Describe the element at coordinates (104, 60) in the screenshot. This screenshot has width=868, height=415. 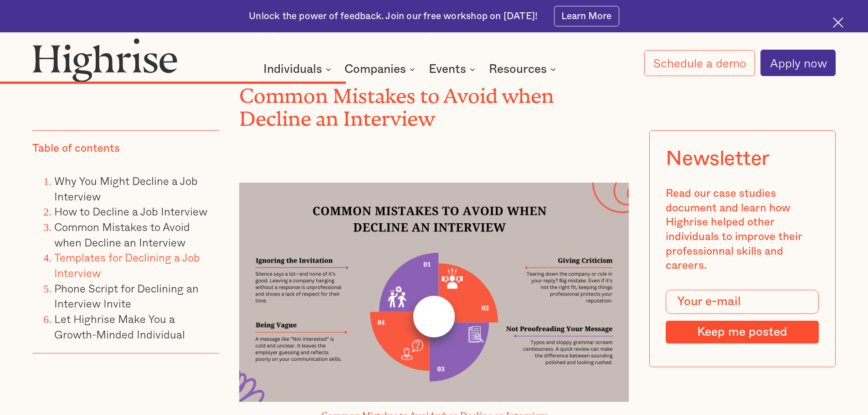
I see `img: Highrise logo` at that location.